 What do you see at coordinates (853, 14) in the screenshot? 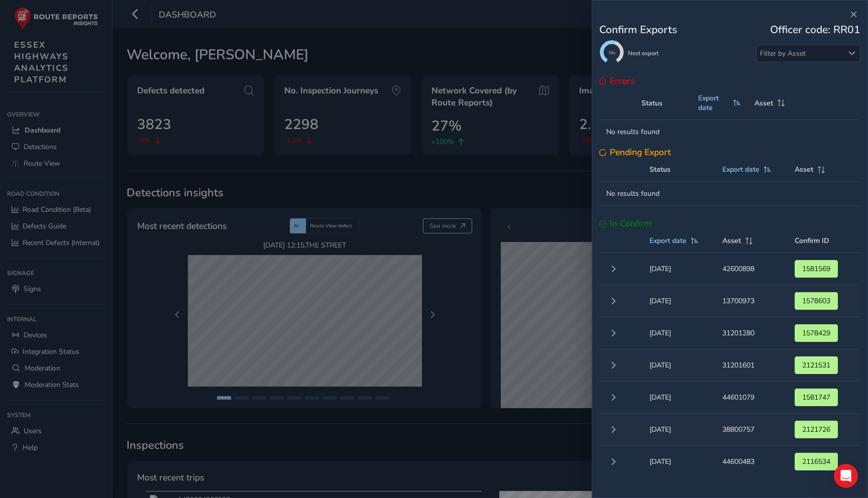
I see `button: Close` at bounding box center [853, 14].